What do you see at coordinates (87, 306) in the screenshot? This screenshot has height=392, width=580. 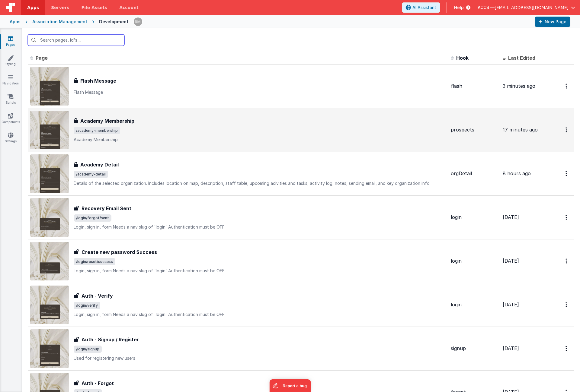 I see `span: /login/verify` at bounding box center [87, 306].